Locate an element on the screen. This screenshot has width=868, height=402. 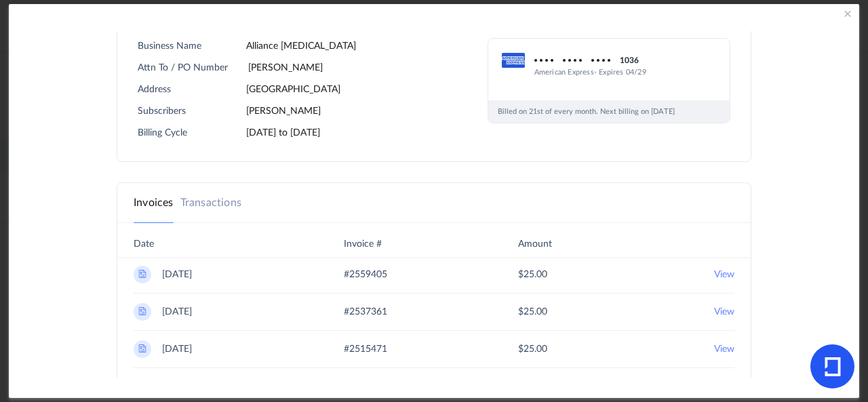
p: Address is located at coordinates (181, 90).